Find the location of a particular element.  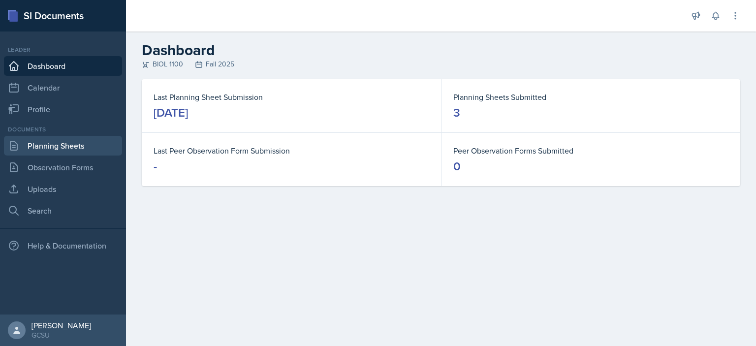

dt: Last Peer Observation Form Submission is located at coordinates (291, 151).